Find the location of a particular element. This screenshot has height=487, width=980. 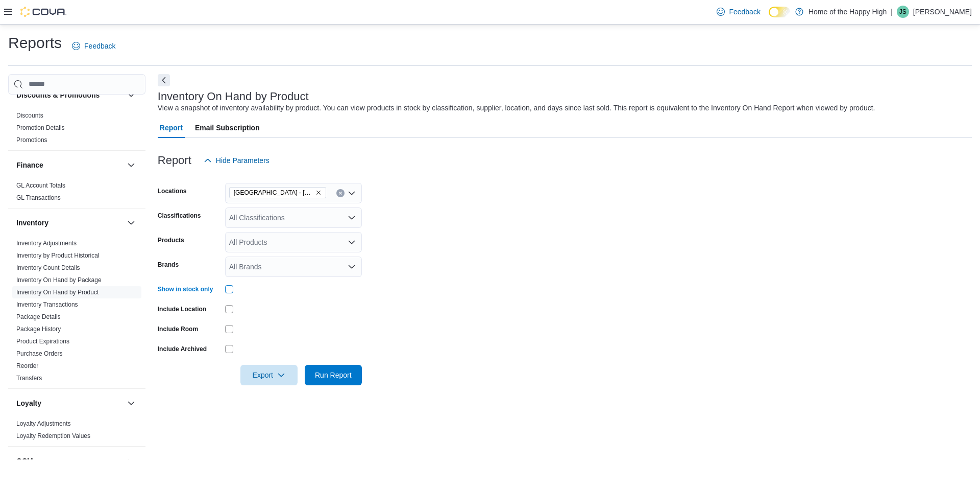

label: Brands is located at coordinates (168, 265).